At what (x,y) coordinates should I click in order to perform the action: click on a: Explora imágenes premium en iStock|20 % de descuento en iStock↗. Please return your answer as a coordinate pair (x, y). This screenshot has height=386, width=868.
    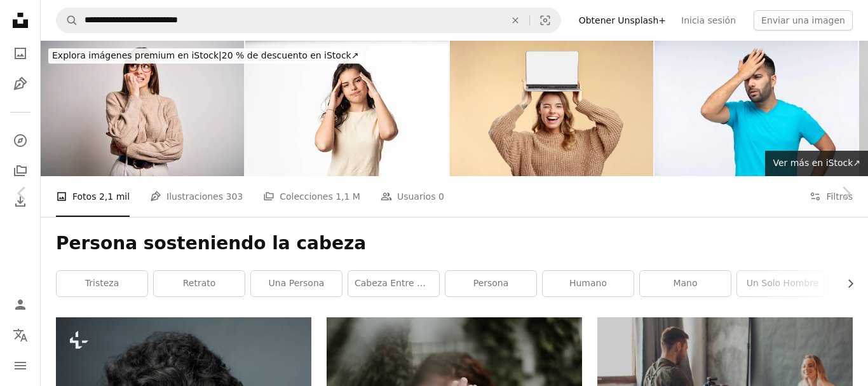
    Looking at the image, I should click on (205, 56).